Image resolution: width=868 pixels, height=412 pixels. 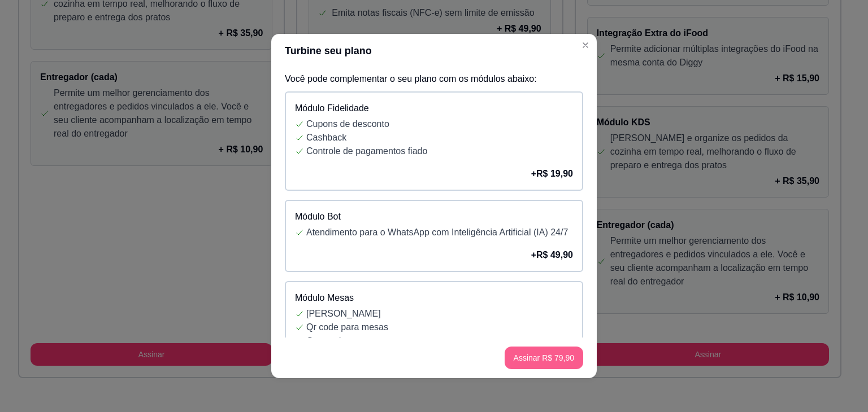 What do you see at coordinates (434, 79) in the screenshot?
I see `p: Você pode complementar o seu plano com os módulos abaixo:` at bounding box center [434, 79].